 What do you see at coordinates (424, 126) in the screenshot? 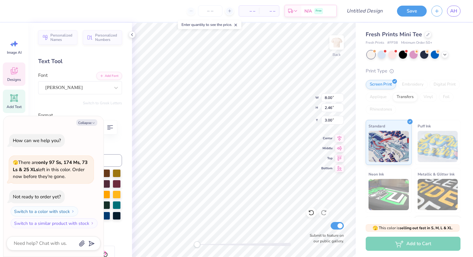
I see `span: Puff Ink` at bounding box center [424, 126].